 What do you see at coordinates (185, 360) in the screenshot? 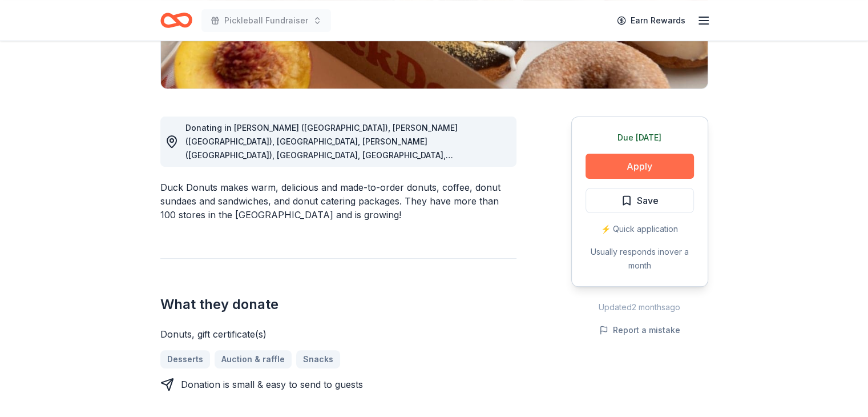
I see `a: Desserts` at bounding box center [185, 360].